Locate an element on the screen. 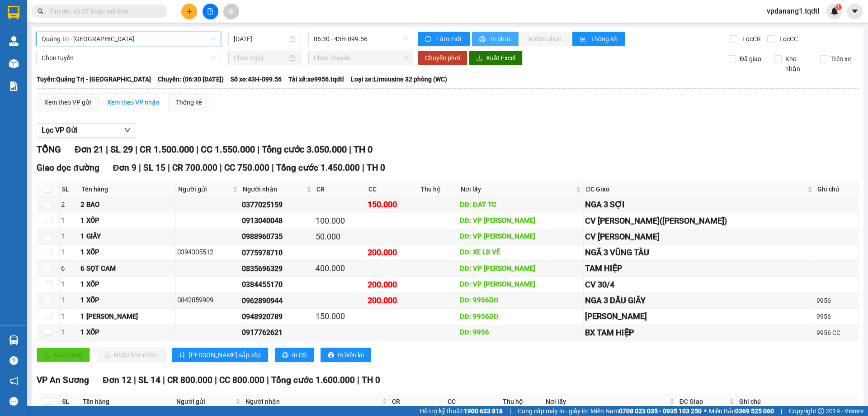 This screenshot has width=868, height=416. button: file-add is located at coordinates (210, 11).